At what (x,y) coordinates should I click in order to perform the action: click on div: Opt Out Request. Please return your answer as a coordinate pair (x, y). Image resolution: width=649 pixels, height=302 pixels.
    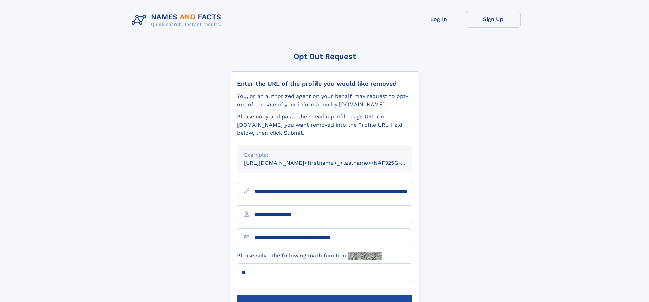
    Looking at the image, I should click on (325, 56).